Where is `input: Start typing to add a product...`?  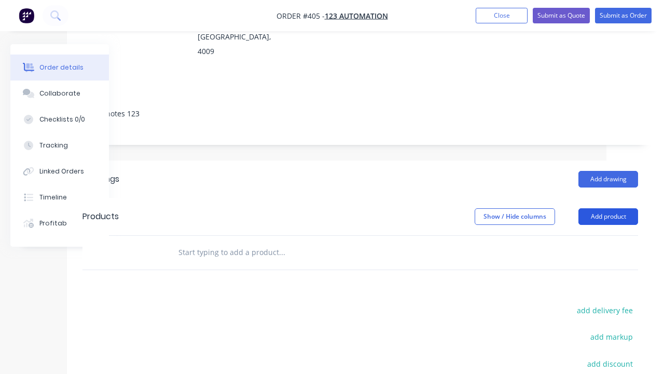 input: Start typing to add a product... is located at coordinates (282, 252).